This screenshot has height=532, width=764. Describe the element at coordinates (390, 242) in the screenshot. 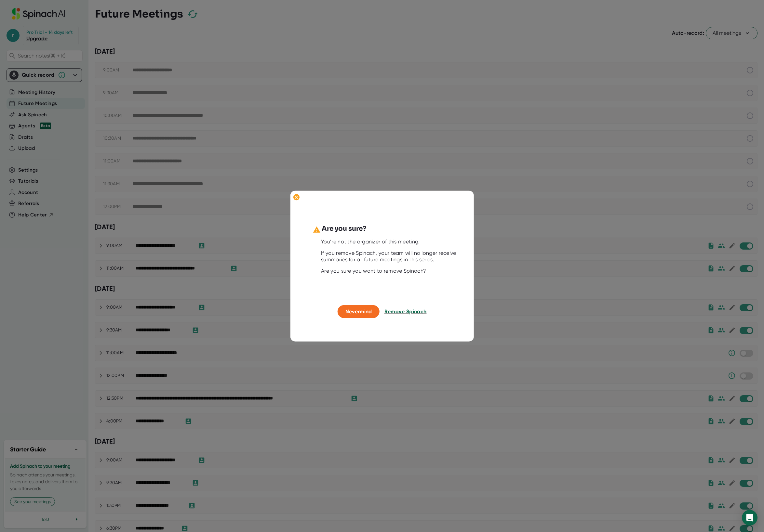

I see `div: You’re not the organizer of this meeting.` at that location.